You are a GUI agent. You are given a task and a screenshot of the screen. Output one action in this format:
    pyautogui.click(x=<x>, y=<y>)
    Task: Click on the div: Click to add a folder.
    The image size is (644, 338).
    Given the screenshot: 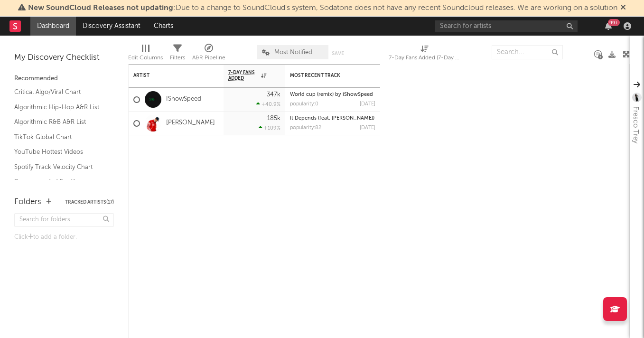 What is the action you would take?
    pyautogui.click(x=64, y=238)
    